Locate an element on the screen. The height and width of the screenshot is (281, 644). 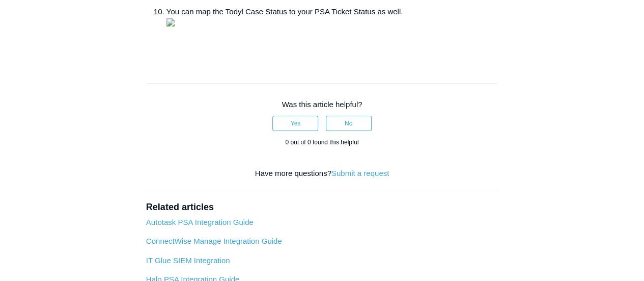
a: Autotask PSA Integration Guide is located at coordinates (199, 222).